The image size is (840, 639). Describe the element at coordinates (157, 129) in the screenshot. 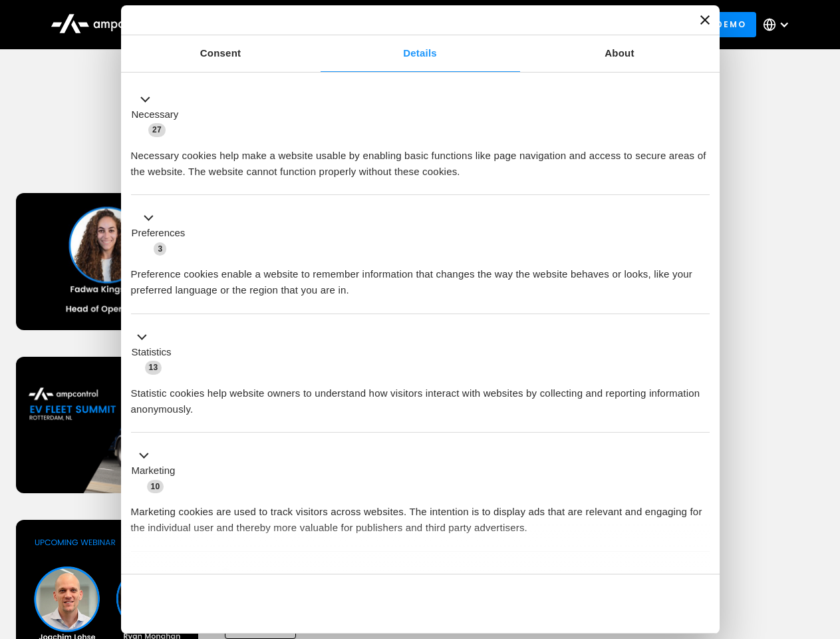

I see `span: 27` at that location.